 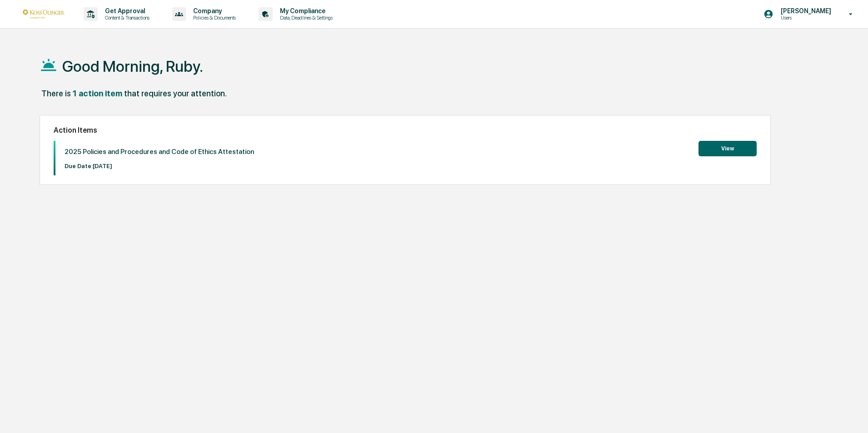 I want to click on p: 2025 Policies and Procedures and Code of Ethics Attestation, so click(x=159, y=152).